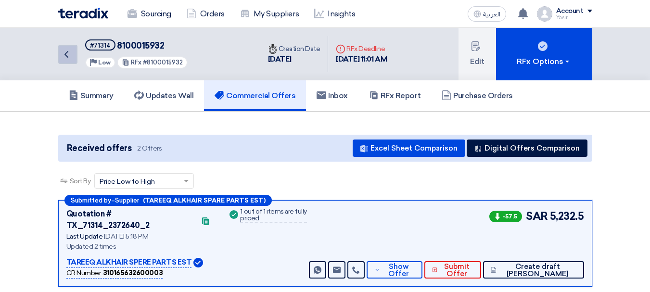  What do you see at coordinates (477, 54) in the screenshot?
I see `button: Edit` at bounding box center [477, 54].